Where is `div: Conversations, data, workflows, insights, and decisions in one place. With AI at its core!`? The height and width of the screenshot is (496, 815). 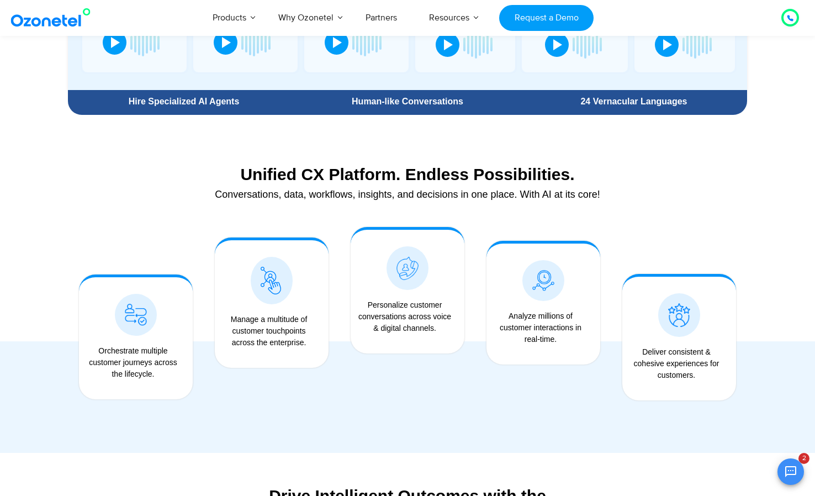 div: Conversations, data, workflows, insights, and decisions in one place. With AI at its core! is located at coordinates (408, 194).